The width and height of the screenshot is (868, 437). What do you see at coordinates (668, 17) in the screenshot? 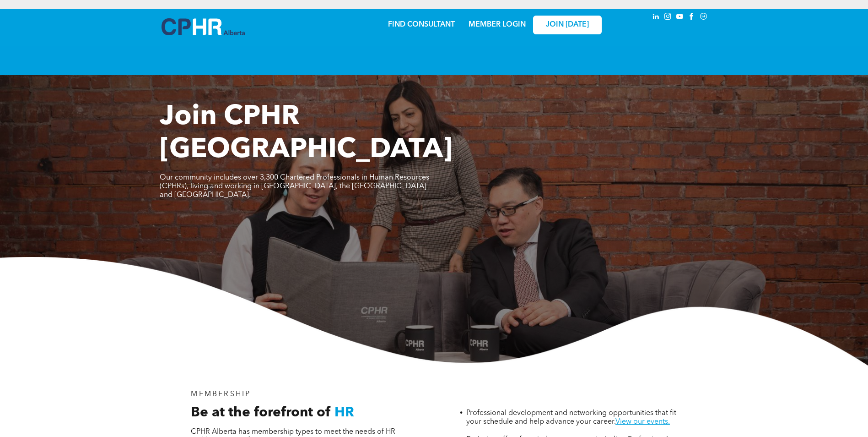
I see `a: instagram` at bounding box center [668, 17].